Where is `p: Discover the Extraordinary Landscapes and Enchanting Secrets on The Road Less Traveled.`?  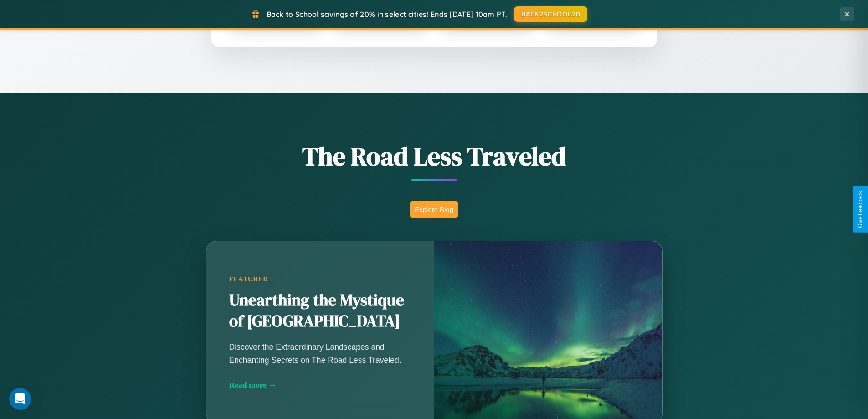 p: Discover the Extraordinary Landscapes and Enchanting Secrets on The Road Less Traveled. is located at coordinates (320, 353).